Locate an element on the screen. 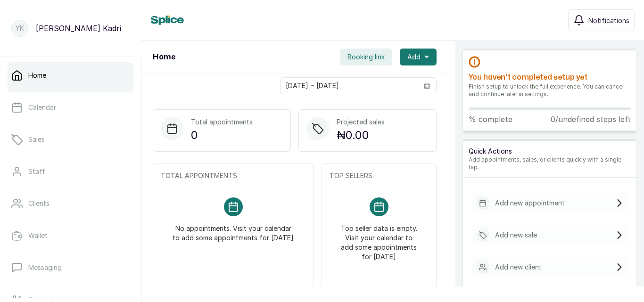  p: Quick Actions is located at coordinates (550, 151).